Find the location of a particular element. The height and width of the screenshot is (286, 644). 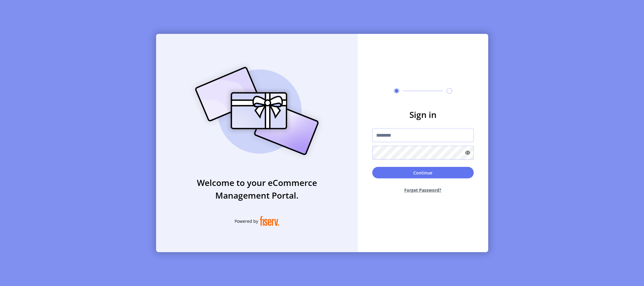

h3: Welcome to your eCommerce Management Portal. is located at coordinates (257, 189).